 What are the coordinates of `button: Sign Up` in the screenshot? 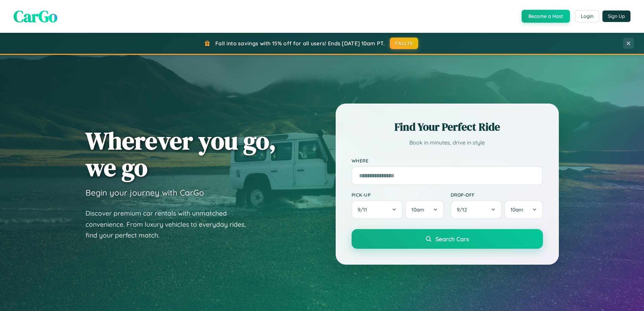 It's located at (616, 17).